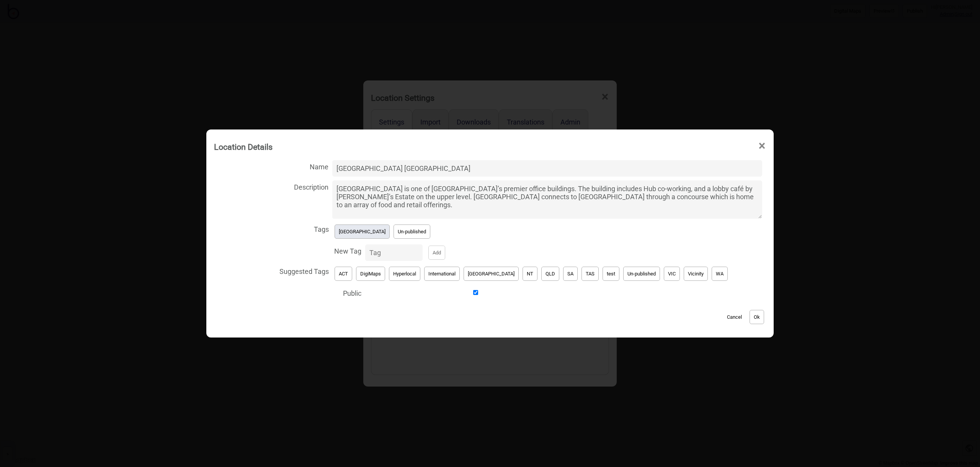 Image resolution: width=980 pixels, height=467 pixels. What do you see at coordinates (550, 273) in the screenshot?
I see `button: QLD` at bounding box center [550, 273].